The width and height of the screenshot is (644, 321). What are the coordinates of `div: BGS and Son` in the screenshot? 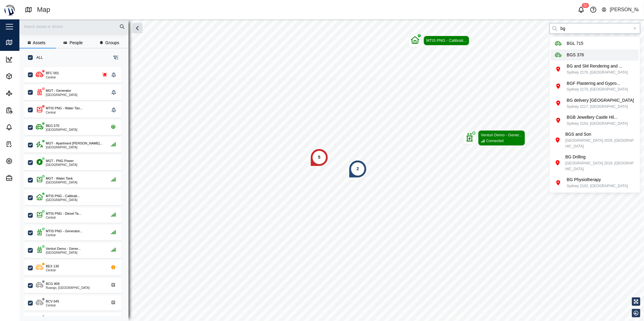 It's located at (601, 134).